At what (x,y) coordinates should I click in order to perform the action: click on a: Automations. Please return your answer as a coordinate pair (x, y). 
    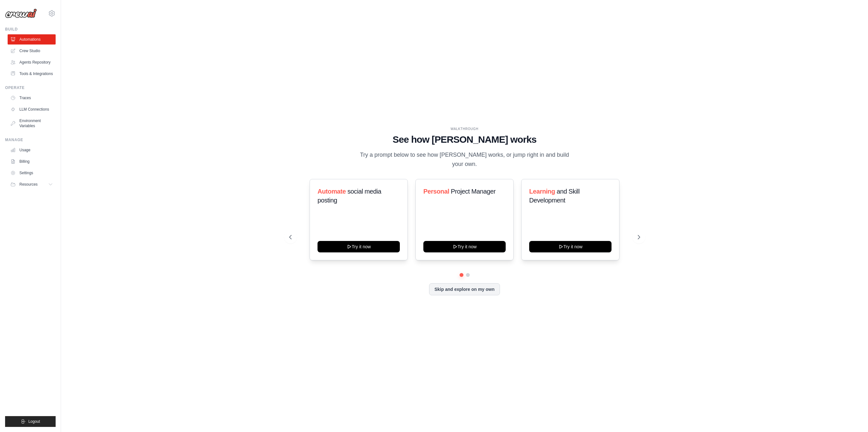
    Looking at the image, I should click on (31, 40).